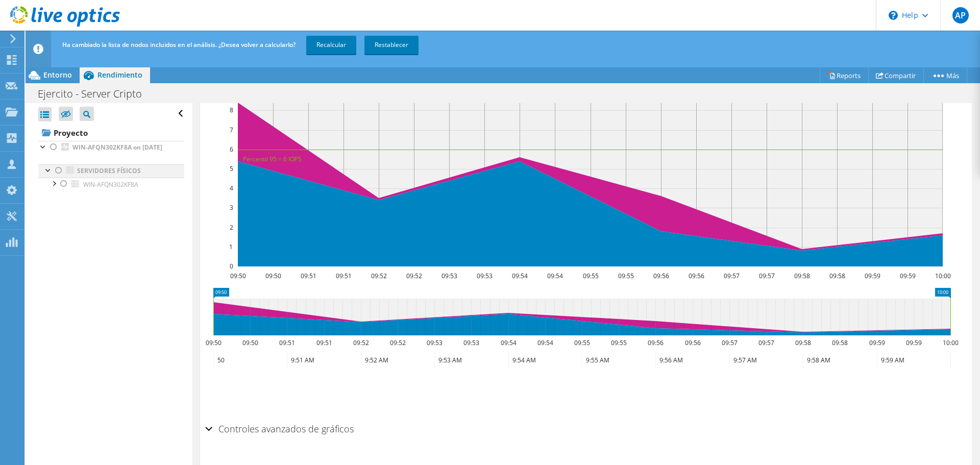 The width and height of the screenshot is (980, 465). Describe the element at coordinates (392, 45) in the screenshot. I see `a: Restablecer` at that location.